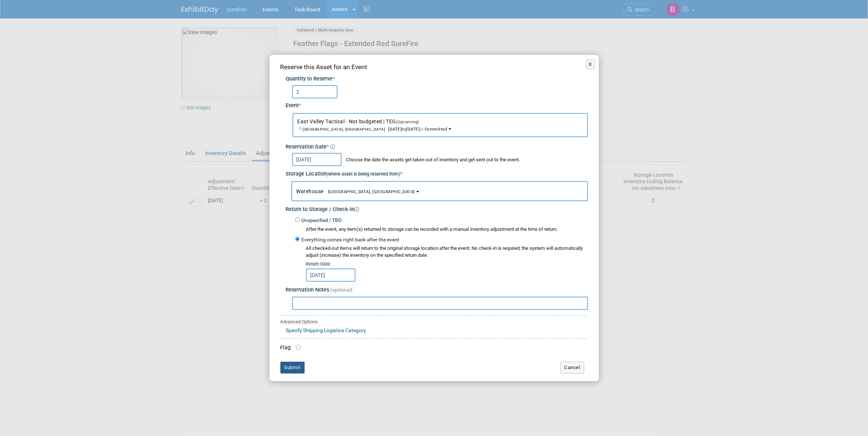  Describe the element at coordinates (437, 79) in the screenshot. I see `div: Quantity to Reserve` at that location.